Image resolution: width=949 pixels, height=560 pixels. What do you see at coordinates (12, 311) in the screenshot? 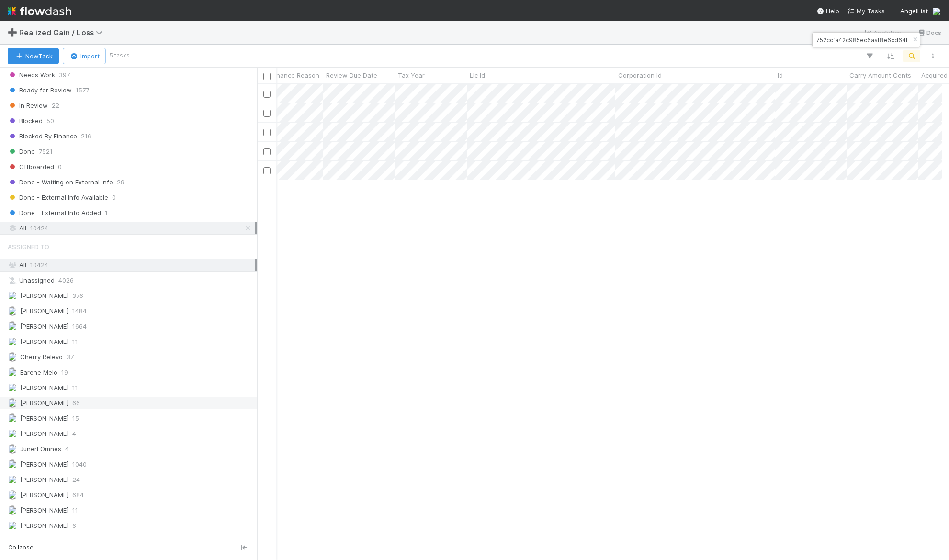
I see `img: avatar_45ea4894-10ca-450f-982d-dabe3bd75b0b.png` at bounding box center [12, 311].